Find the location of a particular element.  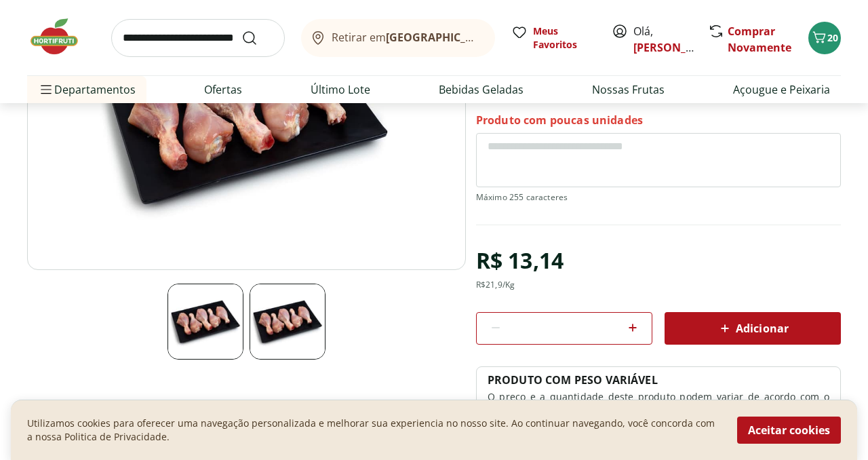

button: Aceitar cookies is located at coordinates (789, 430).